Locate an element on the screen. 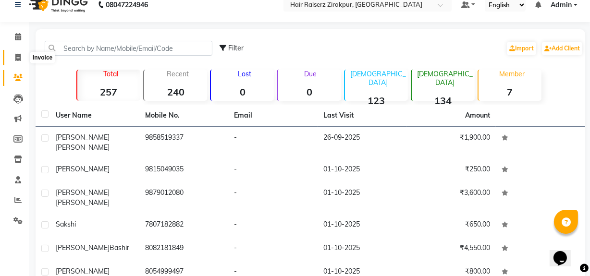  strong: 7 is located at coordinates (510, 92).